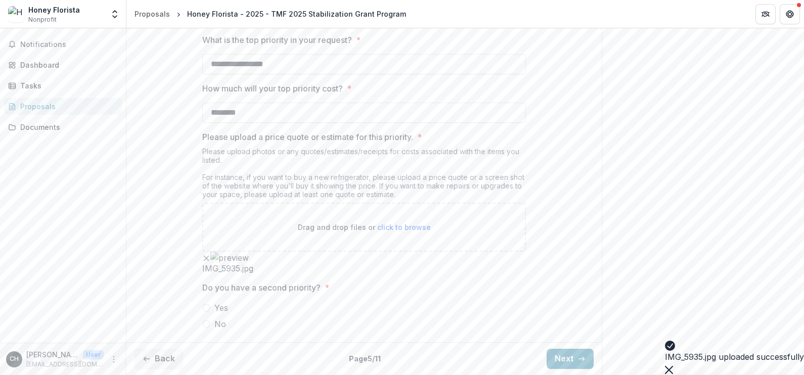 The width and height of the screenshot is (804, 375). What do you see at coordinates (270, 14) in the screenshot?
I see `nav: breadcrumb` at bounding box center [270, 14].